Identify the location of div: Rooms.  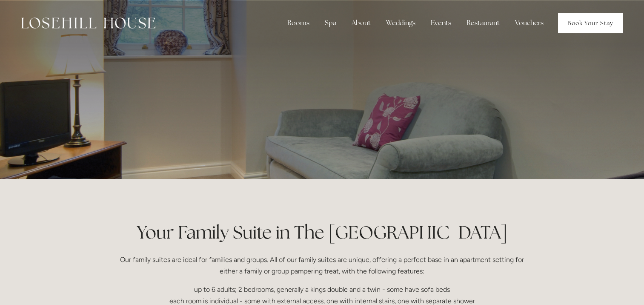
(298, 23).